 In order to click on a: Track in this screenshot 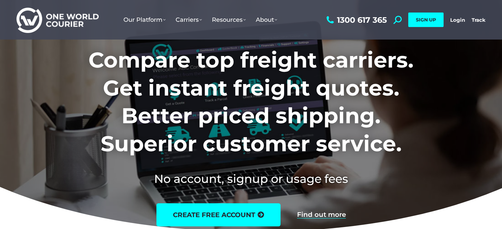, I will do `click(478, 20)`.